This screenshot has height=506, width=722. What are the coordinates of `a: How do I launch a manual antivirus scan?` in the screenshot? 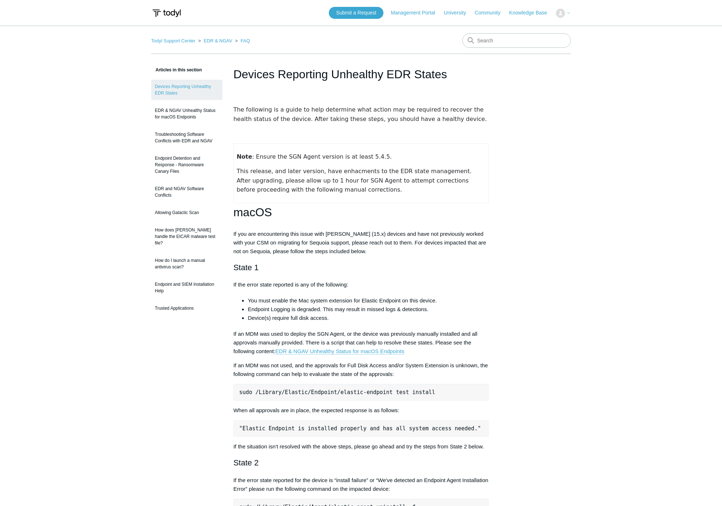 It's located at (187, 263).